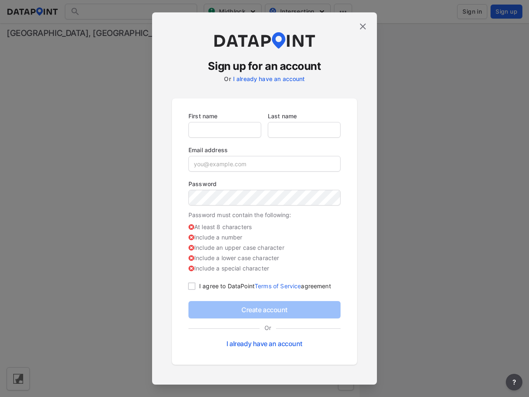 The height and width of the screenshot is (397, 529). What do you see at coordinates (265, 286) in the screenshot?
I see `label: I agree to DataPoint agreement` at bounding box center [265, 286].